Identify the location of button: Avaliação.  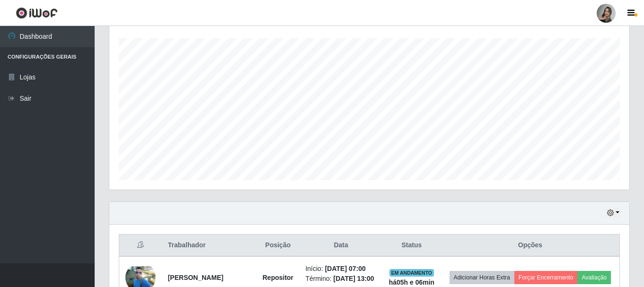
(593, 277).